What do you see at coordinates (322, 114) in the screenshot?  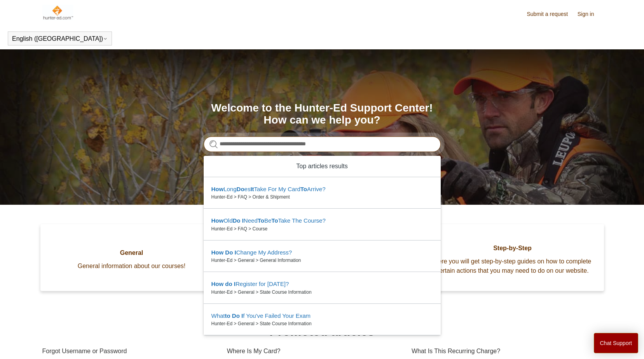 I see `h1: Welcome to the Hunter-Ed Support Center! How can we help you?` at bounding box center [322, 114].